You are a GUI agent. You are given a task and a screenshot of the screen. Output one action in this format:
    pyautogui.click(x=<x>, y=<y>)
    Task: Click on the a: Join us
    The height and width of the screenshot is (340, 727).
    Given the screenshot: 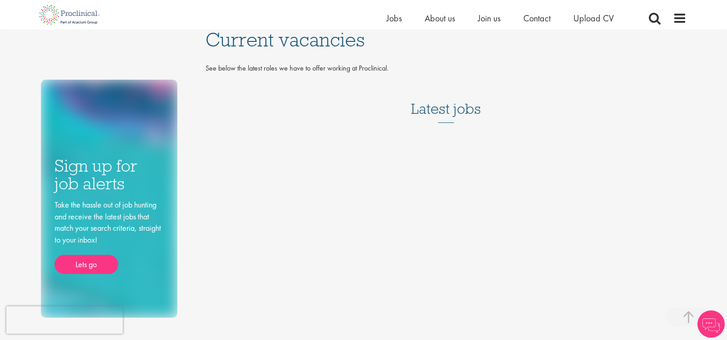 What is the action you would take?
    pyautogui.click(x=489, y=18)
    